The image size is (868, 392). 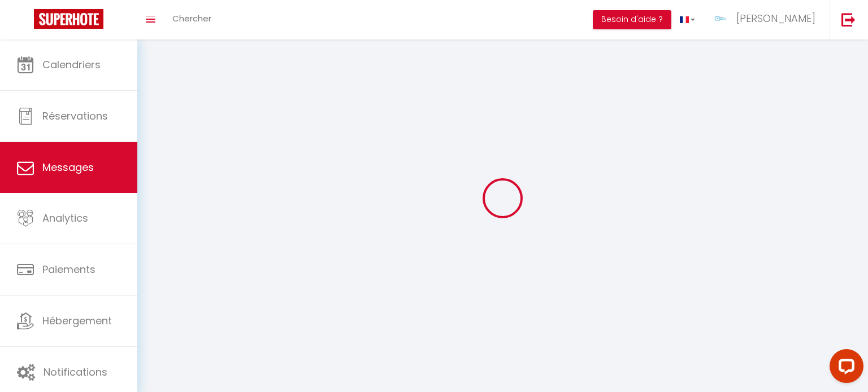 What do you see at coordinates (75, 116) in the screenshot?
I see `span: Réservations` at bounding box center [75, 116].